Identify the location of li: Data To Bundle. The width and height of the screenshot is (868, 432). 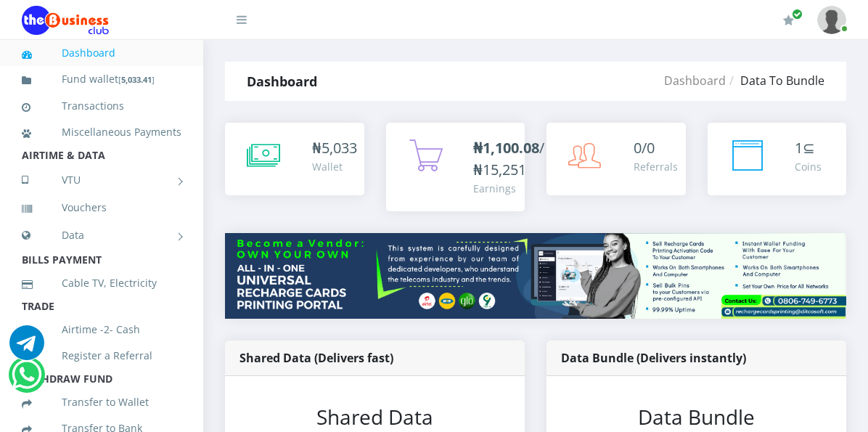
(776, 81).